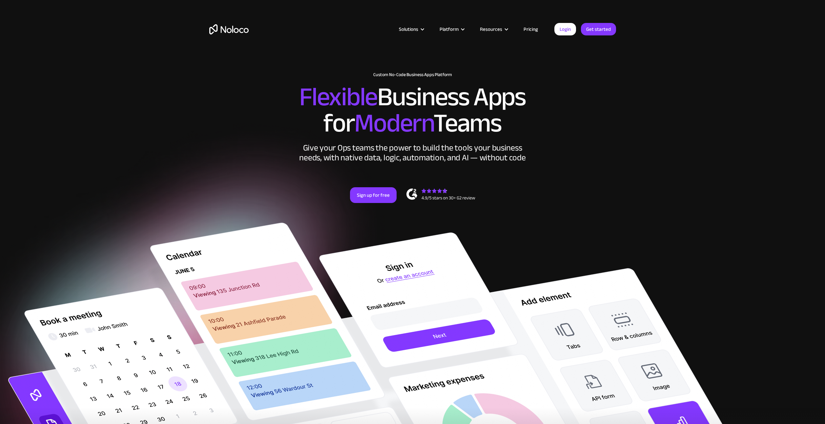 This screenshot has height=424, width=825. I want to click on a: Sign up for free, so click(373, 195).